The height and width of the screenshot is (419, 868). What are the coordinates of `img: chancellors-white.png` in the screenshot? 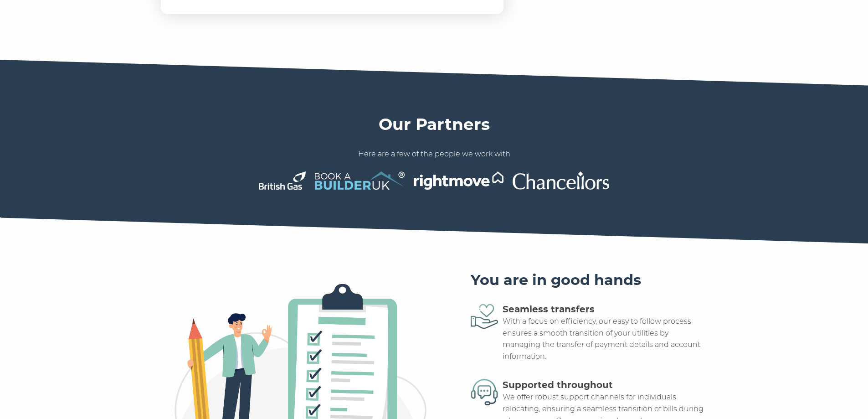 It's located at (561, 180).